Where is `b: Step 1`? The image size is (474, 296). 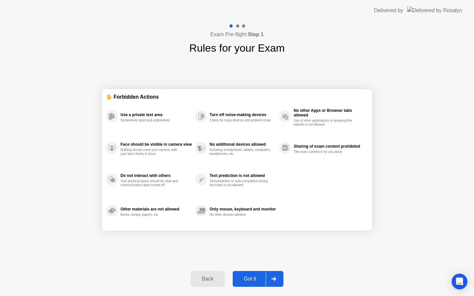
b: Step 1 is located at coordinates (256, 34).